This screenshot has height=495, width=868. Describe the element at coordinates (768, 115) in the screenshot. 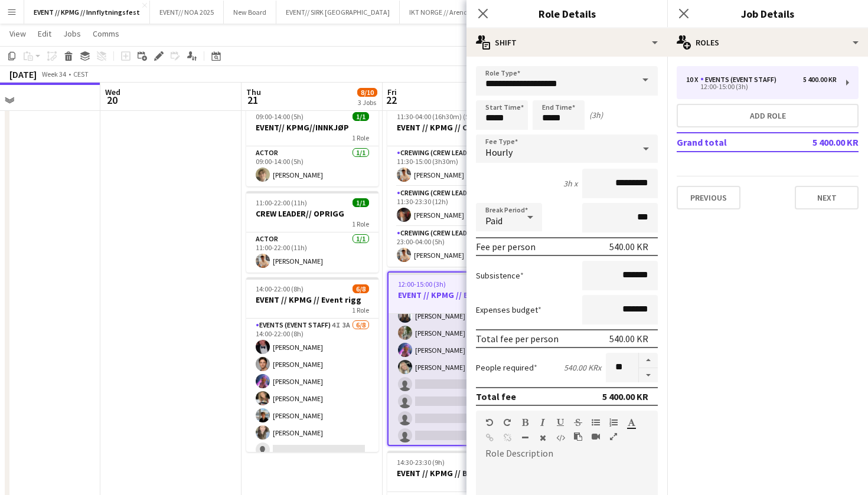

I see `button: Add role` at that location.